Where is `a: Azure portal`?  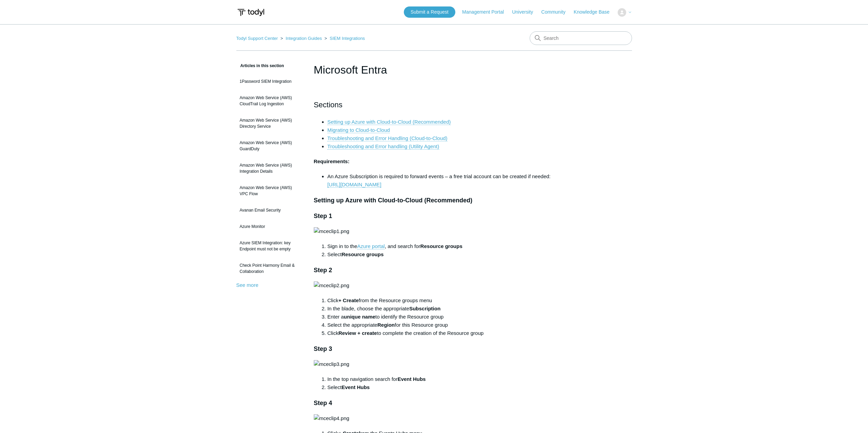
a: Azure portal is located at coordinates (371, 247).